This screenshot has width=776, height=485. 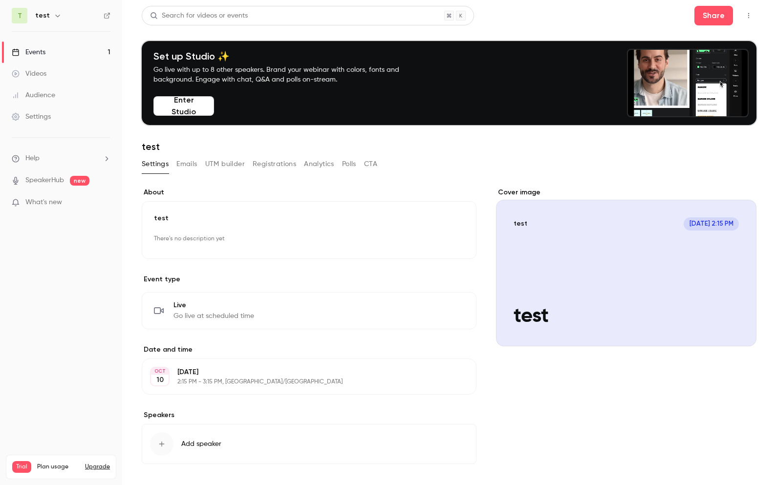 What do you see at coordinates (32, 158) in the screenshot?
I see `span: Help` at bounding box center [32, 158].